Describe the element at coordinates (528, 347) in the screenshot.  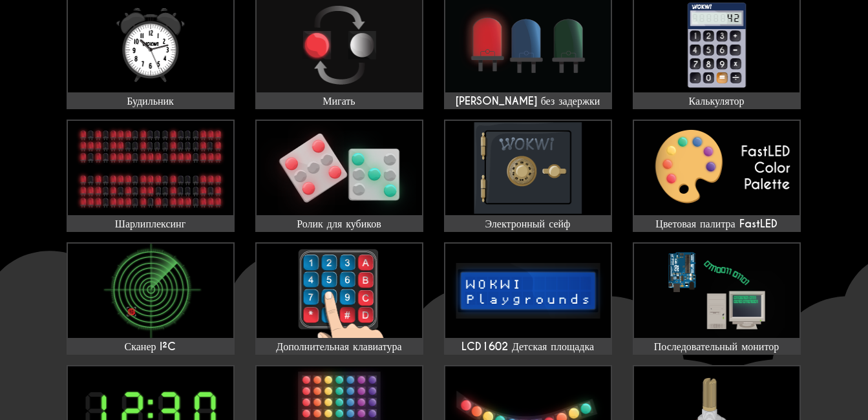
I see `div: LCD1602 Детская площадка` at that location.